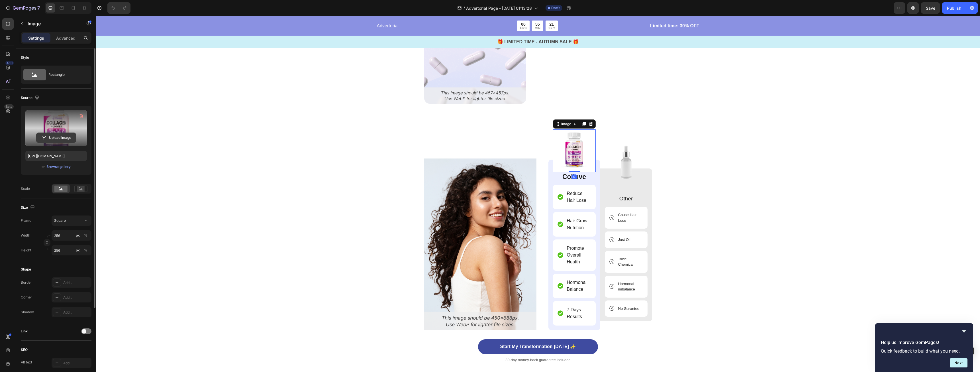  What do you see at coordinates (482, 269) in the screenshot?
I see `p: Hormonal Balance` at bounding box center [482, 269].